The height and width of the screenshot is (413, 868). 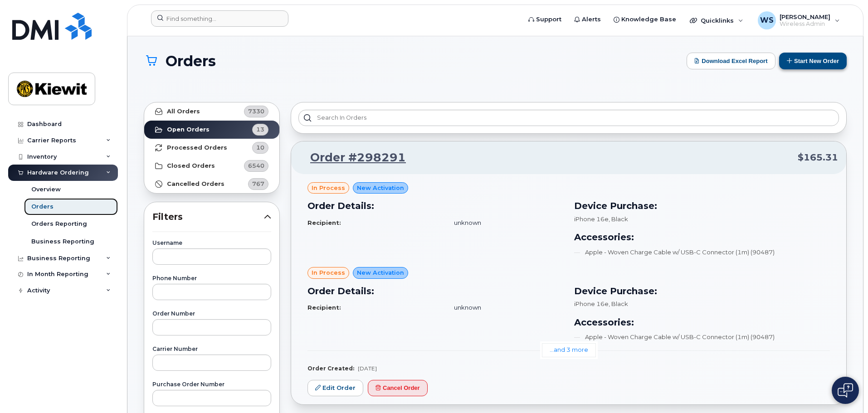 What do you see at coordinates (813, 61) in the screenshot?
I see `button: Start New Order` at bounding box center [813, 61].